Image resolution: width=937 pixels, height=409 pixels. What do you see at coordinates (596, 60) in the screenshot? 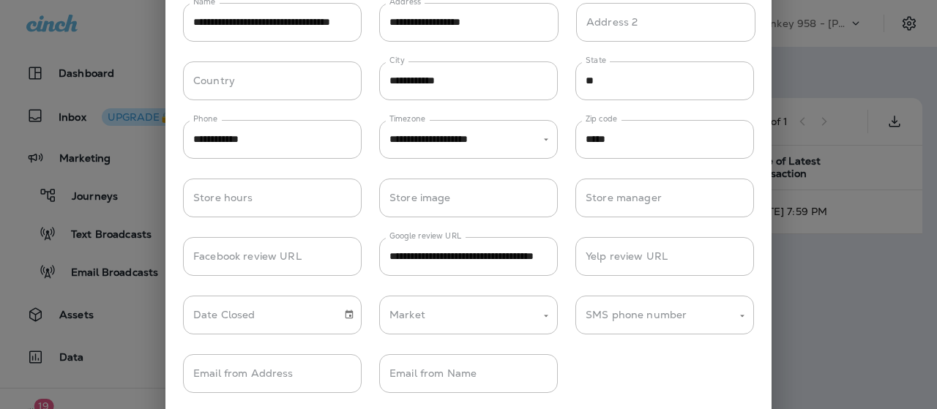
I see `label: State` at bounding box center [596, 60].